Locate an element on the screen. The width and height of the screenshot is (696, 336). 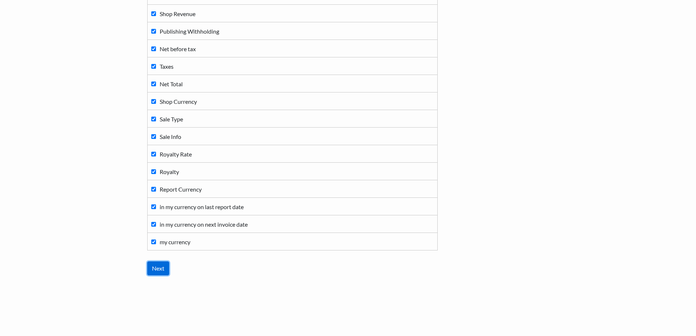
span: Taxes is located at coordinates (167, 66).